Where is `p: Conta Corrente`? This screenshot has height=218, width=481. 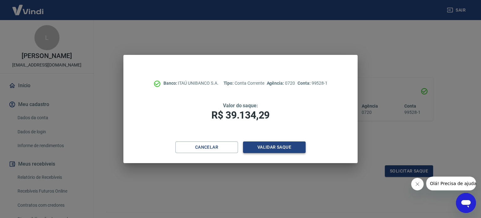
p: Conta Corrente is located at coordinates (244, 83).